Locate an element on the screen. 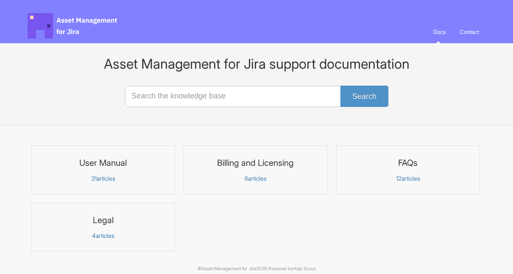 Image resolution: width=513 pixels, height=274 pixels. input: Search the knowledge base is located at coordinates (256, 96).